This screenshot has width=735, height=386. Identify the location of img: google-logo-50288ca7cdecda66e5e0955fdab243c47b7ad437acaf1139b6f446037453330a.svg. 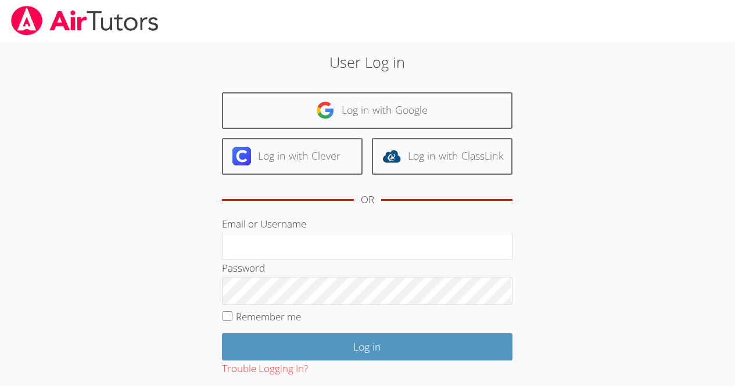
(325, 110).